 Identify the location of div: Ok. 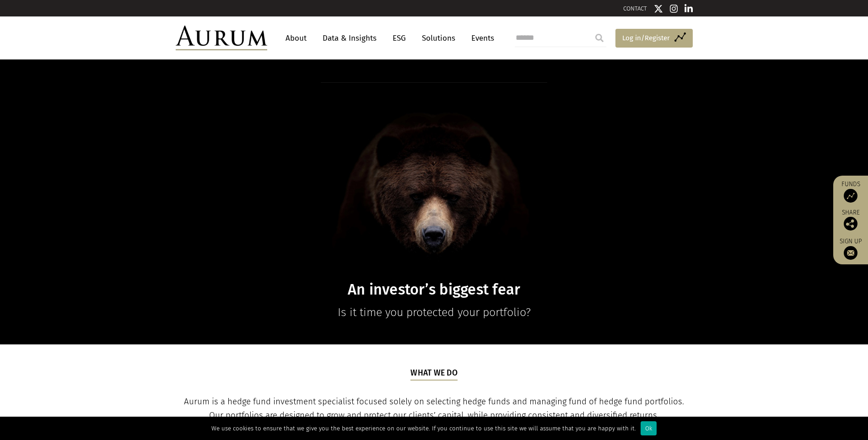
(649, 428).